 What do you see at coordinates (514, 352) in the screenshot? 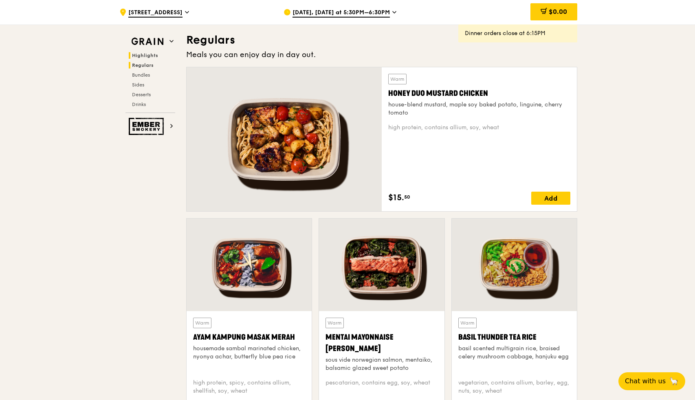
I see `div: basil scented multigrain rice, braised celery mushroom cabbage, hanjuku egg` at bounding box center [514, 352].